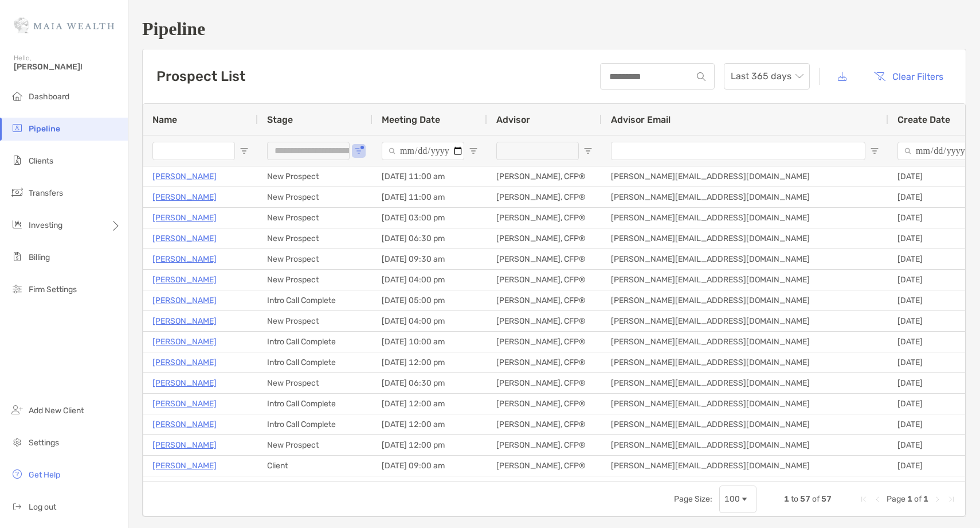 The image size is (980, 528). Describe the element at coordinates (44, 474) in the screenshot. I see `span: Get Help` at that location.